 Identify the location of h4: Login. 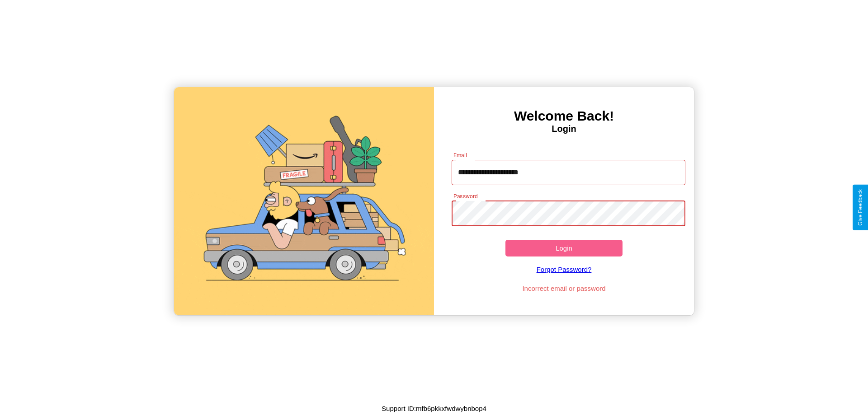
(564, 128).